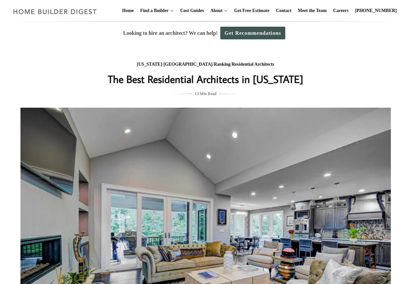 The width and height of the screenshot is (411, 284). What do you see at coordinates (312, 11) in the screenshot?
I see `a: Meet the Team` at bounding box center [312, 11].